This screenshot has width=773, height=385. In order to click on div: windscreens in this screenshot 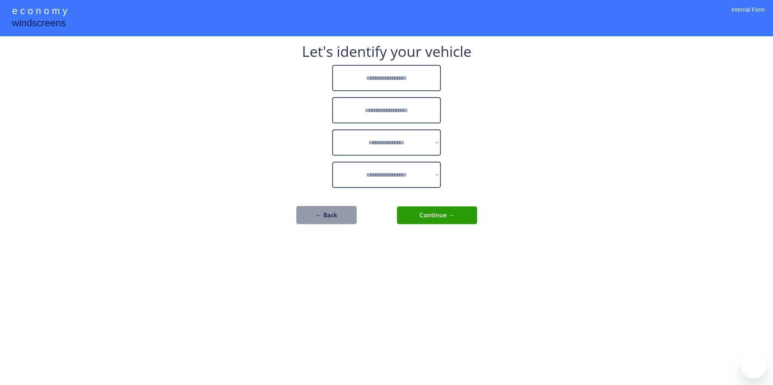, I will do `click(39, 24)`.